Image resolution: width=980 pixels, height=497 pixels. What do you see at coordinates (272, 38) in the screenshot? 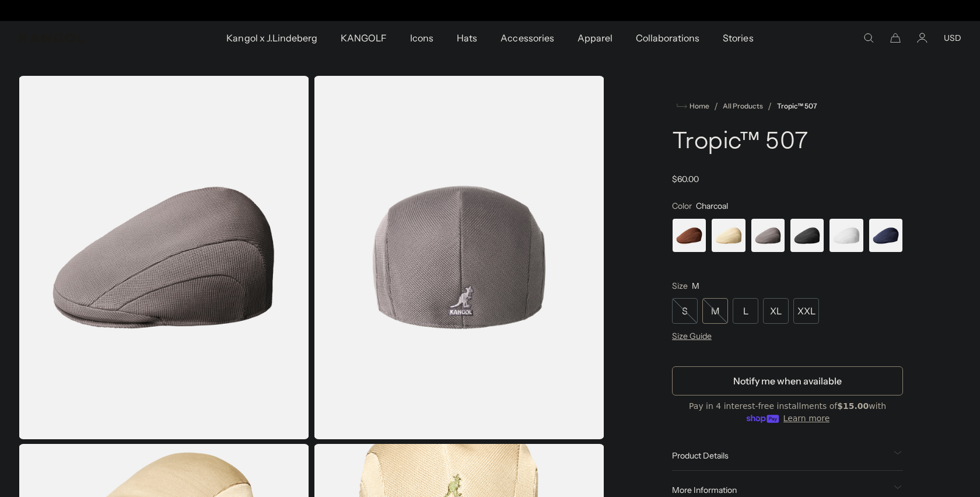
I see `span: Kangol x J.Lindeberg` at bounding box center [272, 38].